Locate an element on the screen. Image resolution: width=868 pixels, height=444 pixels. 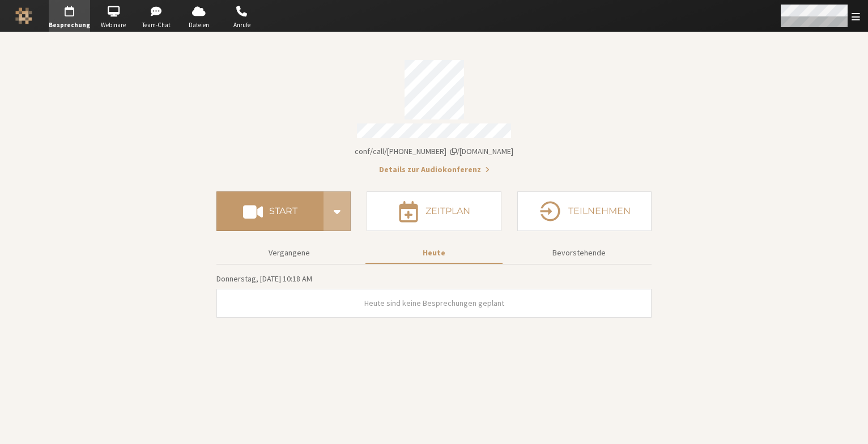
button: Kopieren des Links zu meinem BesprechungsraumKopieren des Links zu meinem Besprechungsraum is located at coordinates (434, 151).